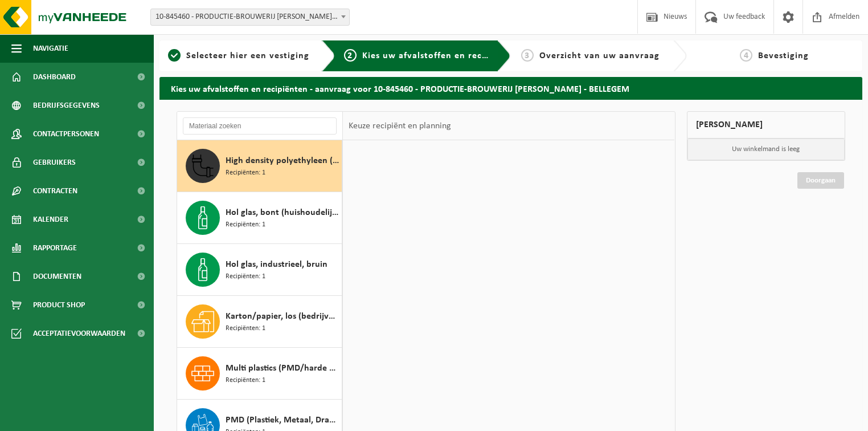 The image size is (868, 431). What do you see at coordinates (260, 269) in the screenshot?
I see `button: Hol glas, industrieel, bruin Recipiënten: 1` at bounding box center [260, 269].